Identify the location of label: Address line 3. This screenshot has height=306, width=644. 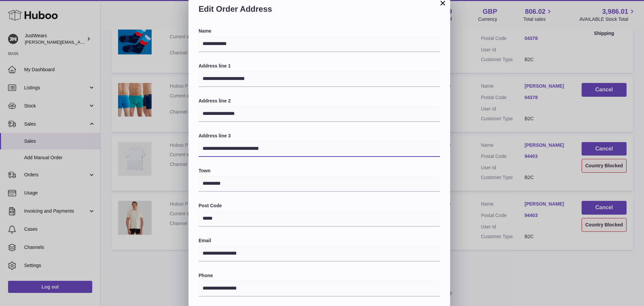
(319, 136).